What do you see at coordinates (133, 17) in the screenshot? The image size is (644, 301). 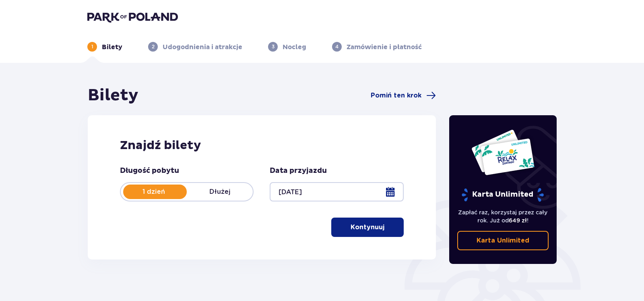 I see `img: Park of Poland logo` at bounding box center [133, 17].